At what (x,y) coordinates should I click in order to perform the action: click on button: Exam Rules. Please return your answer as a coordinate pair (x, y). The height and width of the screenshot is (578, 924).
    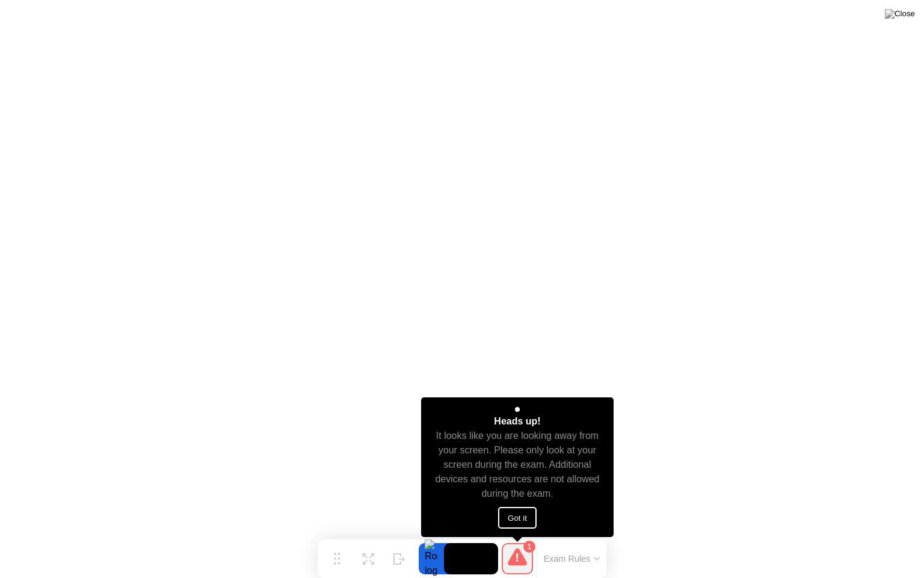
    Looking at the image, I should click on (572, 559).